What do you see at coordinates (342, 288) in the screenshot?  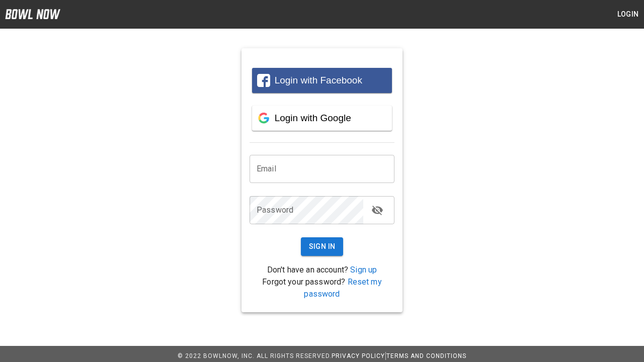 I see `a: Reset my password` at bounding box center [342, 288].